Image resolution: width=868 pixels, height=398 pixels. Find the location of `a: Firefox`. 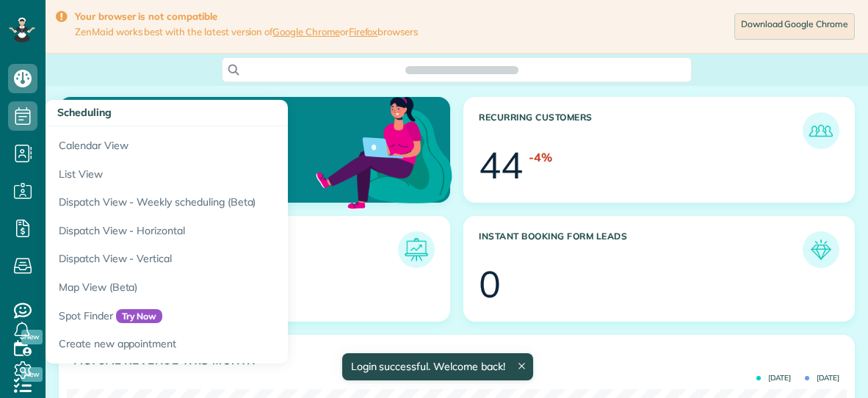

a: Firefox is located at coordinates (364, 31).